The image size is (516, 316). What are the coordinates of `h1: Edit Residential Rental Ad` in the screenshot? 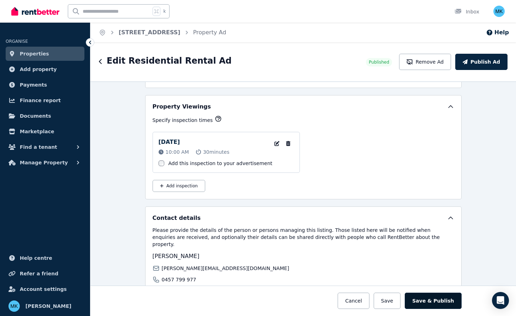 It's located at (169, 61).